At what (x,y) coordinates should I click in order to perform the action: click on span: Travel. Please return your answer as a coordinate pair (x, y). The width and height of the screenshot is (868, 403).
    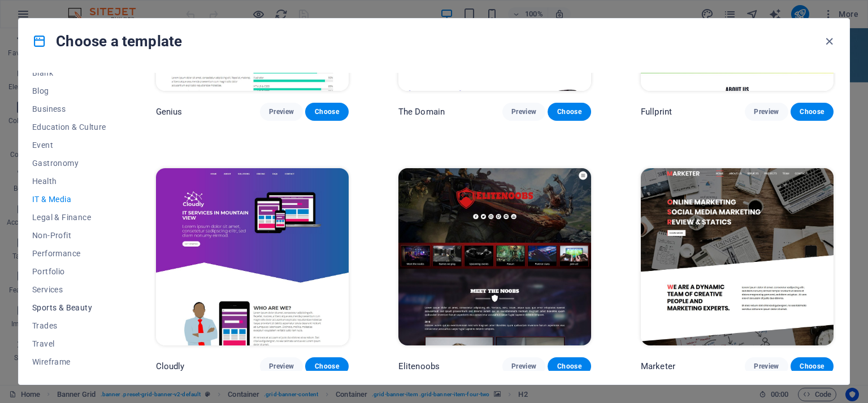
    Looking at the image, I should click on (69, 344).